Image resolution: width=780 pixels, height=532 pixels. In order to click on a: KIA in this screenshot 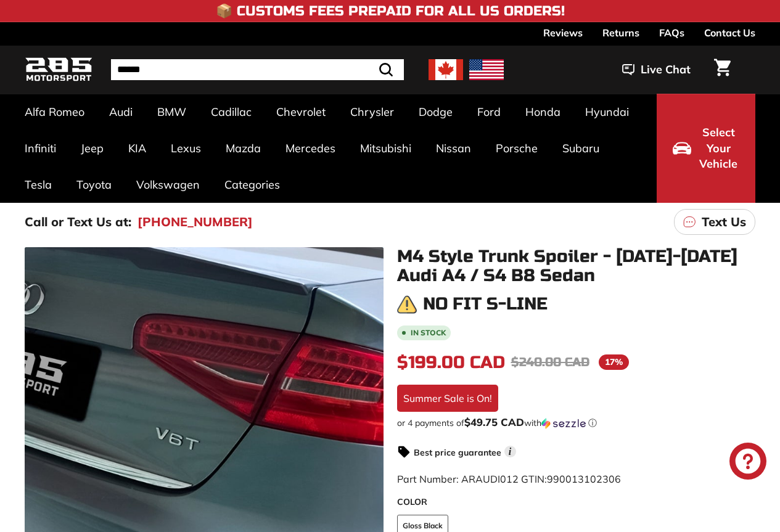, I will do `click(136, 148)`.